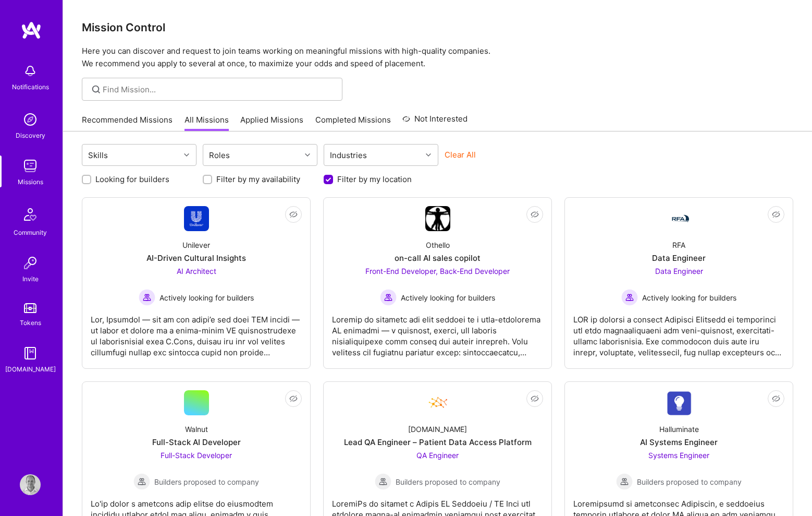 The width and height of the screenshot is (812, 516). What do you see at coordinates (30, 135) in the screenshot?
I see `div: Discovery` at bounding box center [30, 135].